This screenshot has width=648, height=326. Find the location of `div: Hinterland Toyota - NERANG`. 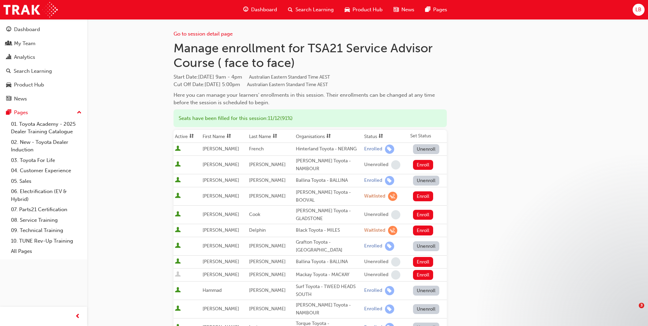

div: Hinterland Toyota - NERANG is located at coordinates (328, 149).